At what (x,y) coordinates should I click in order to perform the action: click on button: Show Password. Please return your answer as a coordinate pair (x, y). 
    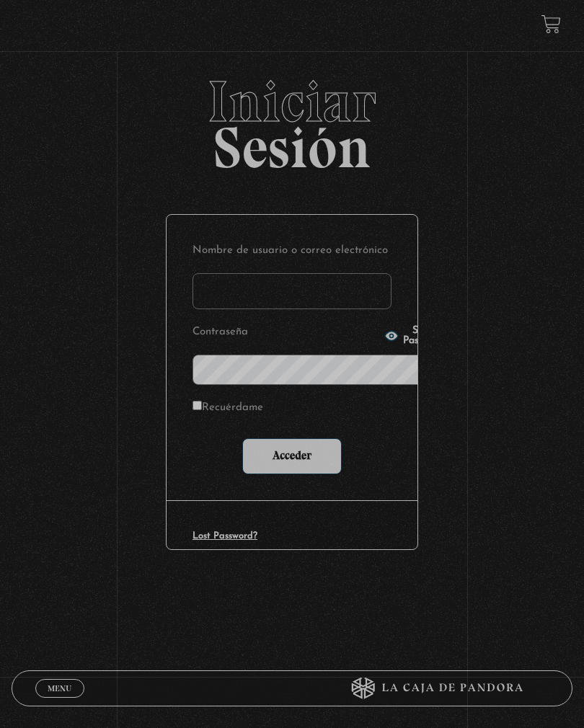
    Looking at the image, I should click on (414, 336).